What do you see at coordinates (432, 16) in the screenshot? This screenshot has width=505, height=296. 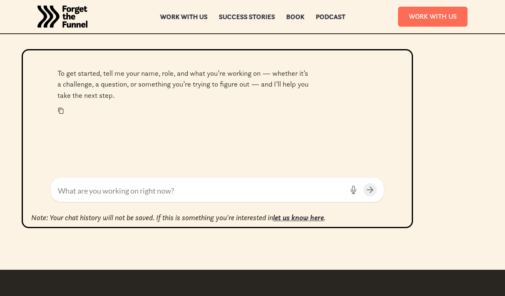 I see `a: Work With Us` at bounding box center [432, 16].